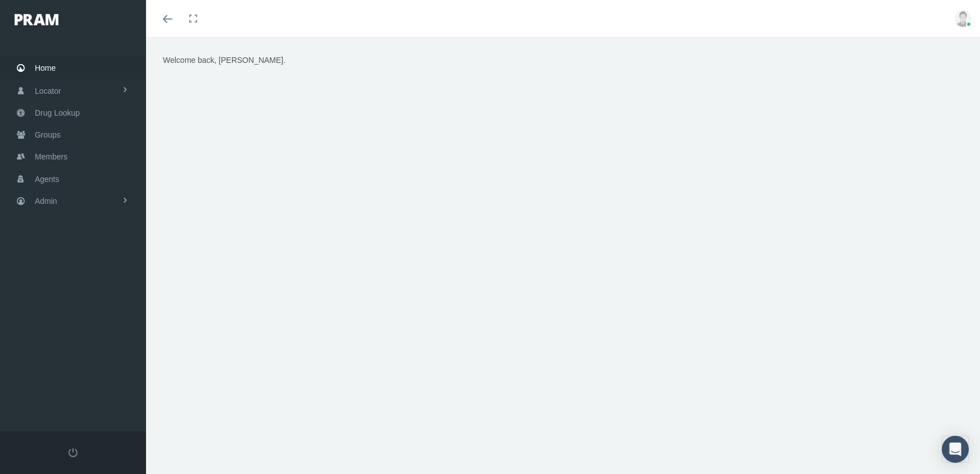 The height and width of the screenshot is (474, 980). I want to click on span: Members, so click(51, 157).